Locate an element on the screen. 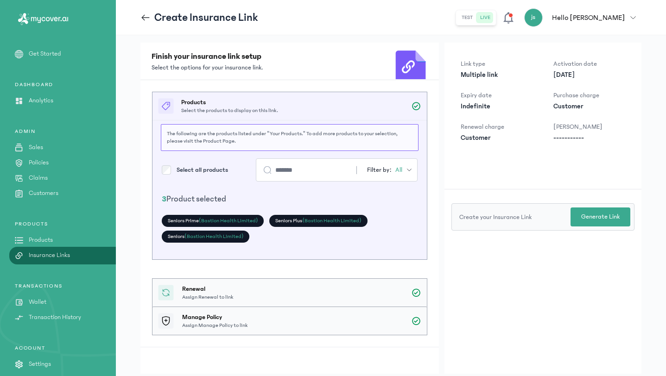 This screenshot has width=666, height=376. p: Select the products to display on this link. is located at coordinates (229, 111).